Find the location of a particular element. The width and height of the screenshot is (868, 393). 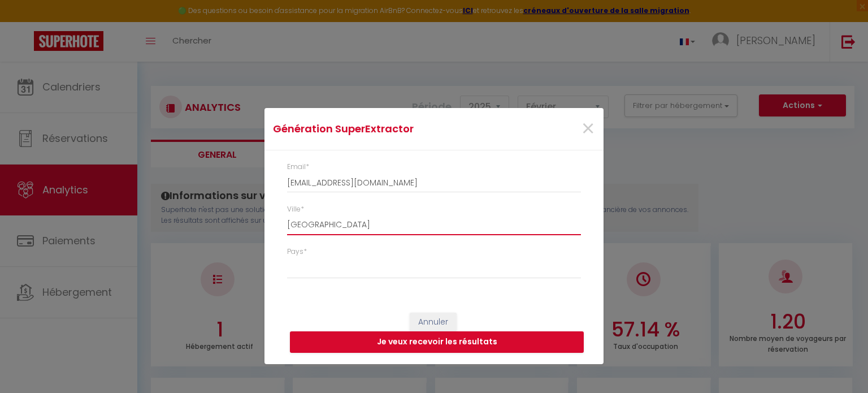

label: Ville is located at coordinates (296, 209).